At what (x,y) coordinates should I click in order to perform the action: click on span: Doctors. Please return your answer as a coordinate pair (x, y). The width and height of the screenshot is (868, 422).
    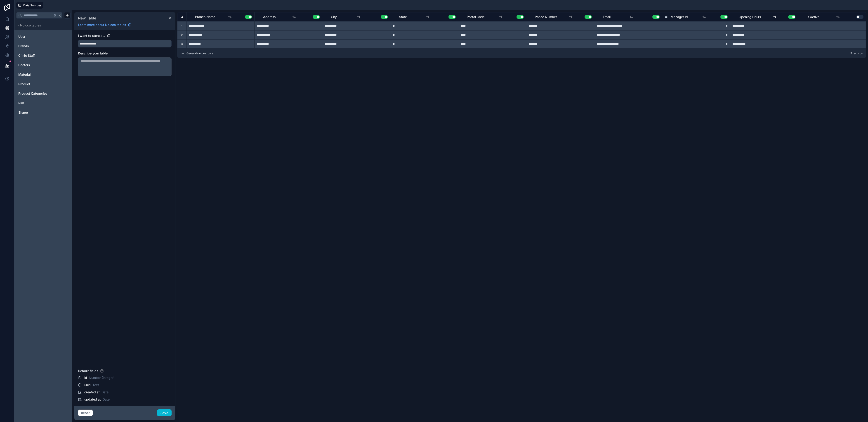
    Looking at the image, I should click on (25, 65).